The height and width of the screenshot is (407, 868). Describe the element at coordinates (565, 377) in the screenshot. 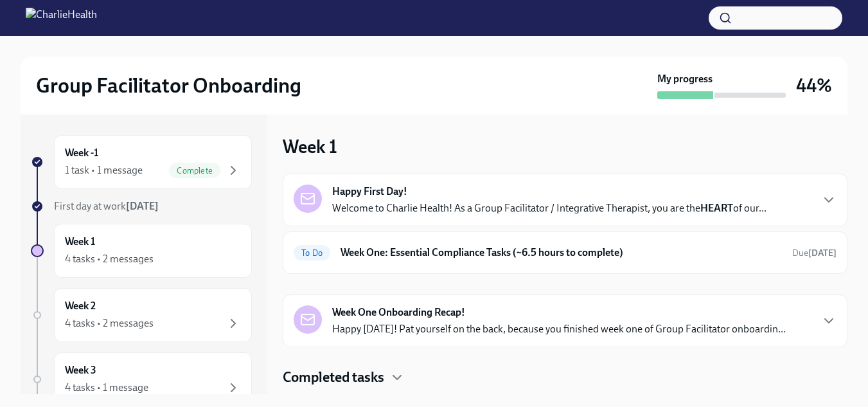

I see `div: Completed tasks` at that location.